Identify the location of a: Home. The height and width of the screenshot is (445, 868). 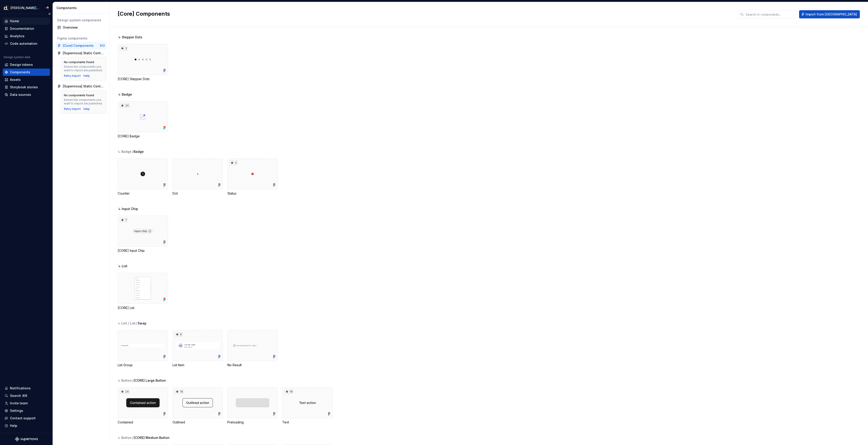
(26, 21).